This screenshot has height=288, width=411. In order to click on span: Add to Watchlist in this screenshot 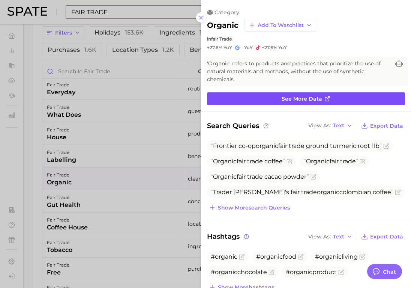, I will do `click(280, 25)`.